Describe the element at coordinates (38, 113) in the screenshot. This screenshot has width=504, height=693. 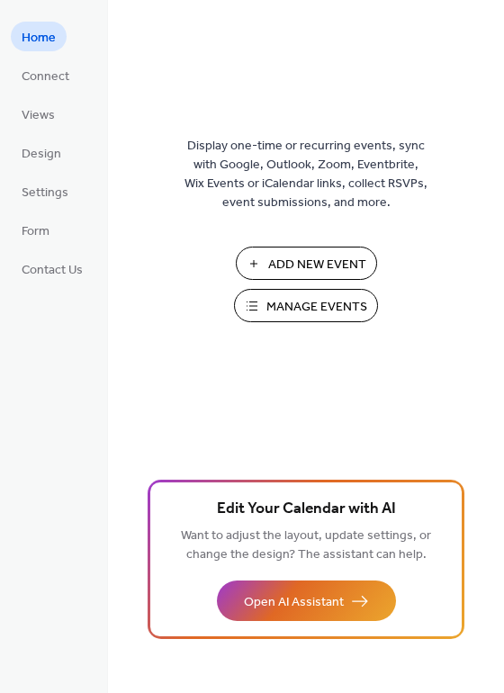
I see `a: Views` at that location.